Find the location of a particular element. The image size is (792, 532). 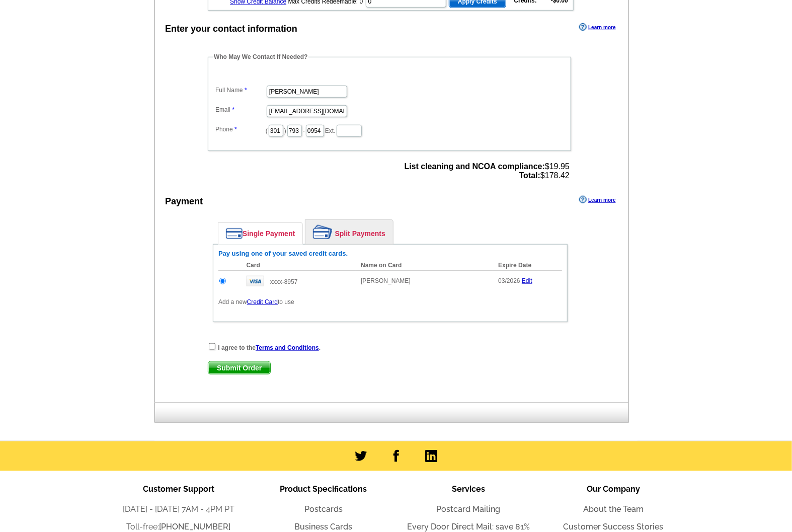

span: Our Company is located at coordinates (613, 489).